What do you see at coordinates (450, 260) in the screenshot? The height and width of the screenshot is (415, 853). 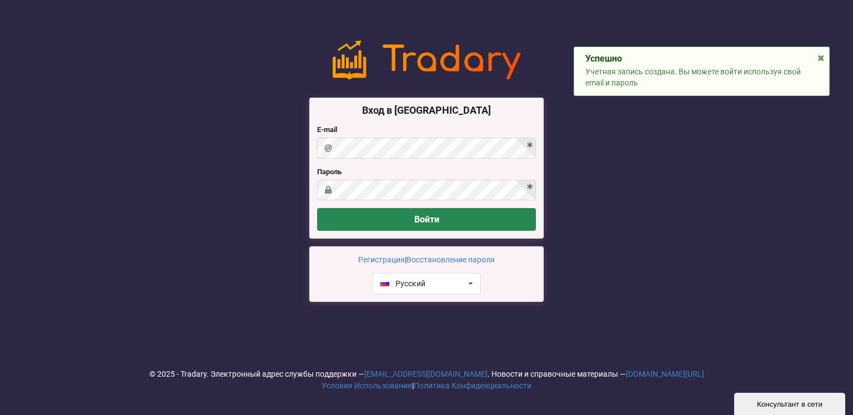 I see `a: Восстановление пароля` at bounding box center [450, 260].